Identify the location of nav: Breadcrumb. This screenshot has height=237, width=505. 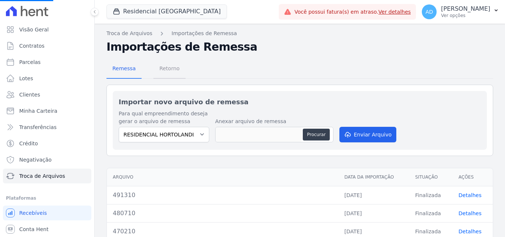
(300, 33).